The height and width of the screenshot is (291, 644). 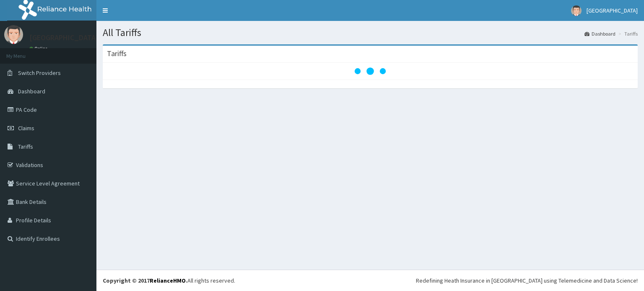 What do you see at coordinates (145, 281) in the screenshot?
I see `strong: Copyright © 2017 .` at bounding box center [145, 281].